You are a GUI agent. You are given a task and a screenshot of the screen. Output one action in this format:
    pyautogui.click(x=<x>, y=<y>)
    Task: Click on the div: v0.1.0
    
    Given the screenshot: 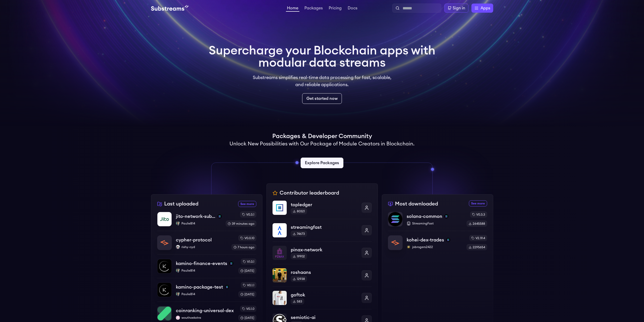 What is the action you would take?
    pyautogui.click(x=248, y=308)
    